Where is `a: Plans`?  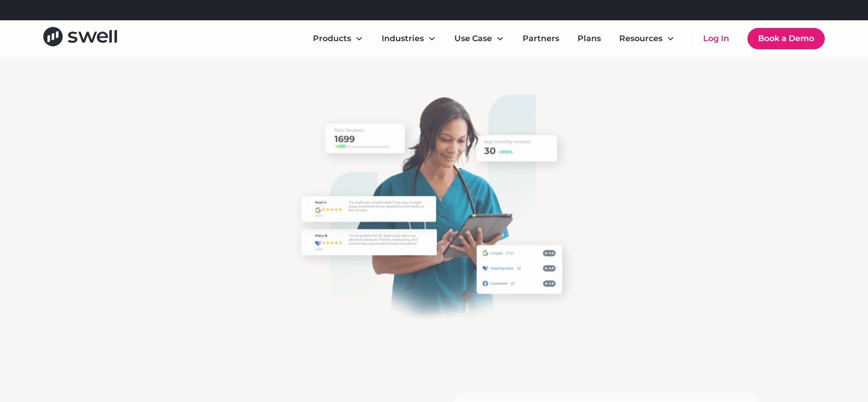
a: Plans is located at coordinates (589, 38).